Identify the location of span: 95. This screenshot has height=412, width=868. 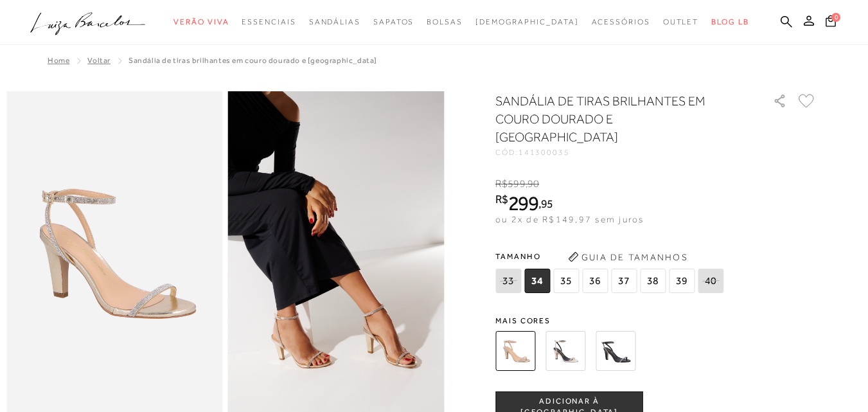
(547, 203).